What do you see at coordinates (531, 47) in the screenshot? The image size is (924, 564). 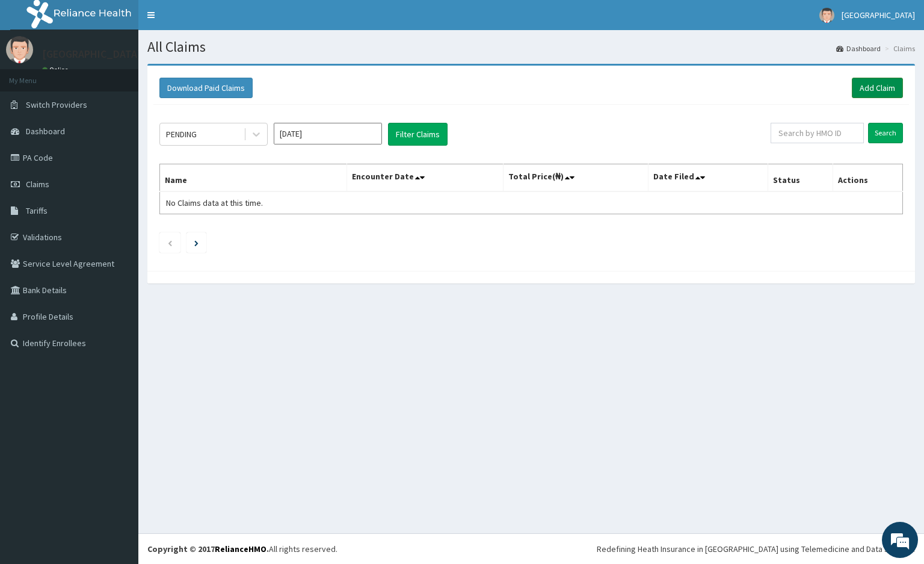 I see `h1: All Claims` at bounding box center [531, 47].